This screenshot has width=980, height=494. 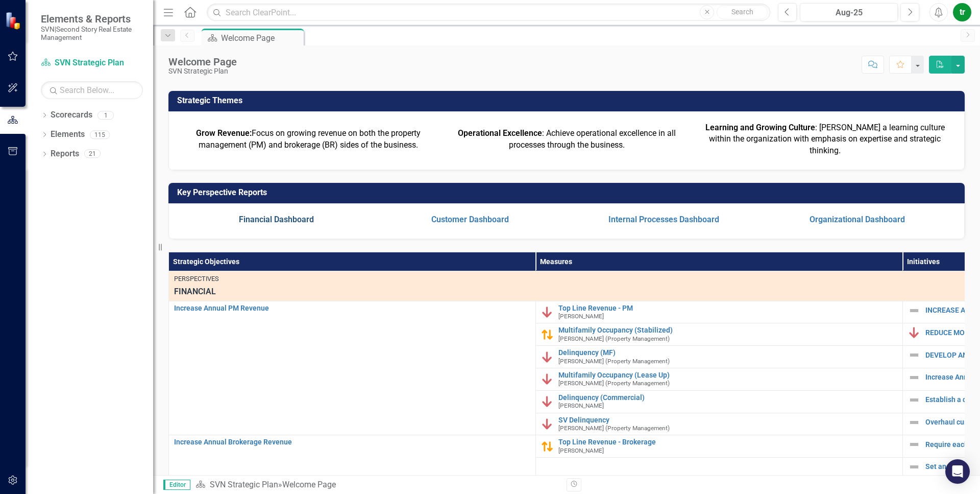 I want to click on a: Organizational Dashboard, so click(x=858, y=219).